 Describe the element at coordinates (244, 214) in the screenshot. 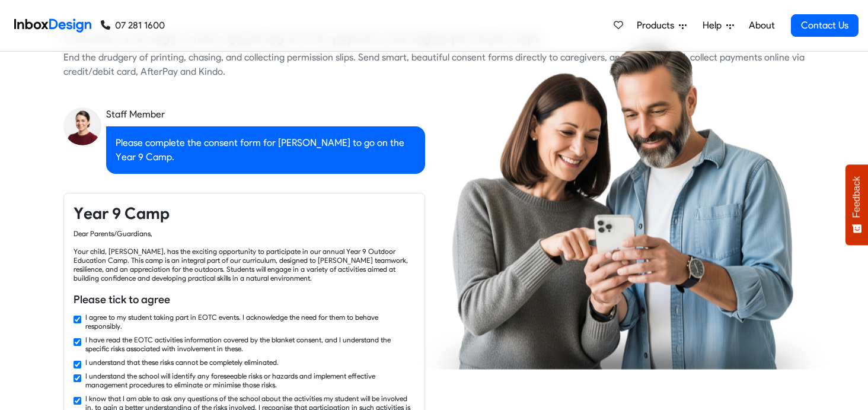

I see `h4: Year 9 Camp` at that location.